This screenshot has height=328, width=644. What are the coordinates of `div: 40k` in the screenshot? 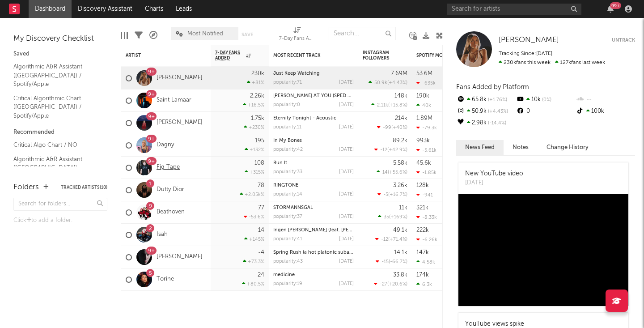 It's located at (424, 105).